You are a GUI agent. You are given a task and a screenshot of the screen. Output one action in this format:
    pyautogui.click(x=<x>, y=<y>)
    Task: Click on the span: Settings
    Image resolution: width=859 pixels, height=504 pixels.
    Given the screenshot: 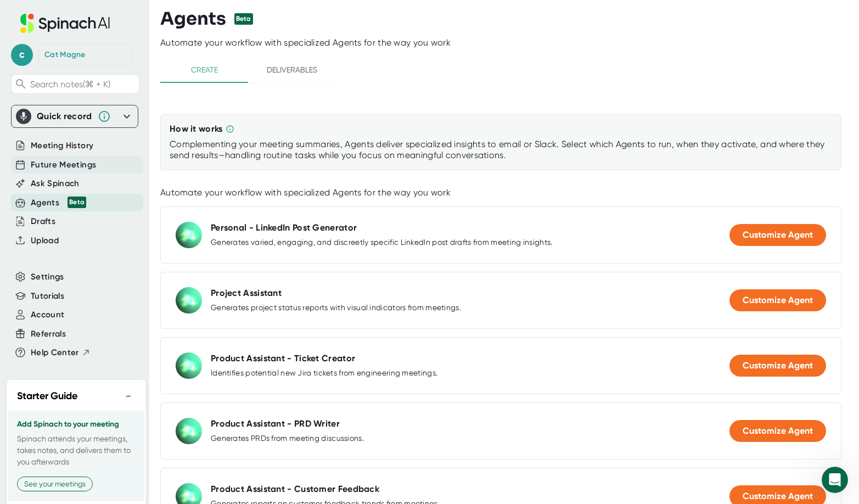 What is the action you would take?
    pyautogui.click(x=47, y=277)
    